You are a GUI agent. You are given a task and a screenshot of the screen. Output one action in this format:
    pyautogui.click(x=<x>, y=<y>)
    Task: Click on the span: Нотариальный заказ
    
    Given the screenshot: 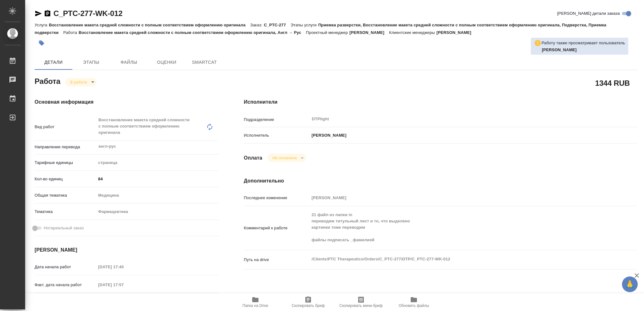 What is the action you would take?
    pyautogui.click(x=64, y=228)
    